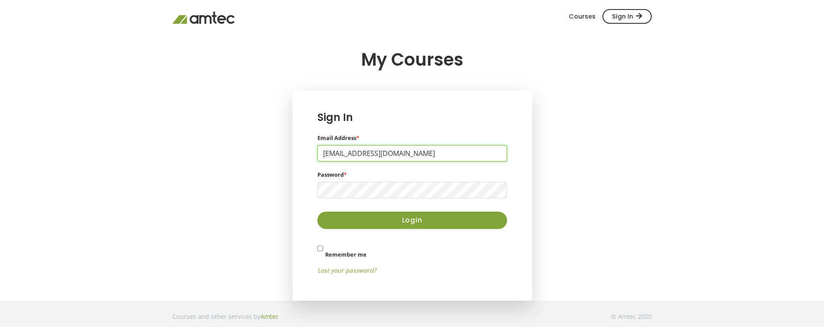 The width and height of the screenshot is (824, 327). I want to click on span: Sign In, so click(627, 16).